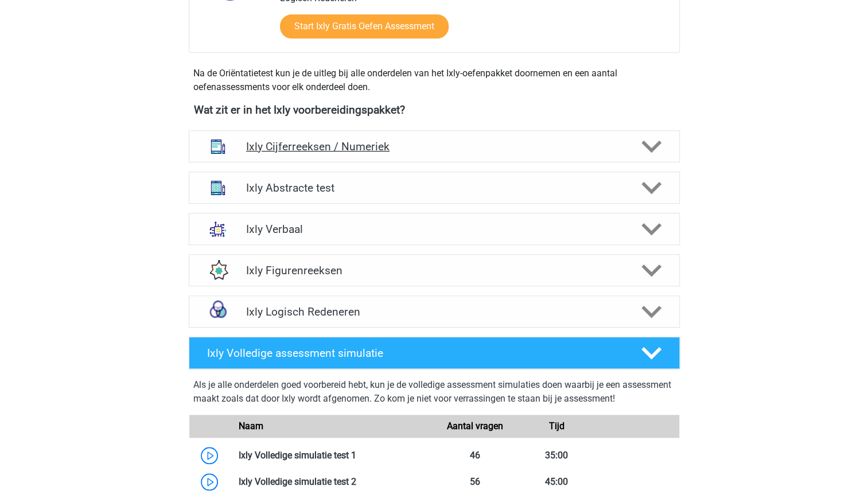 The height and width of the screenshot is (498, 868). Describe the element at coordinates (332, 456) in the screenshot. I see `div: Ixly Volledige simulatie test 1` at that location.